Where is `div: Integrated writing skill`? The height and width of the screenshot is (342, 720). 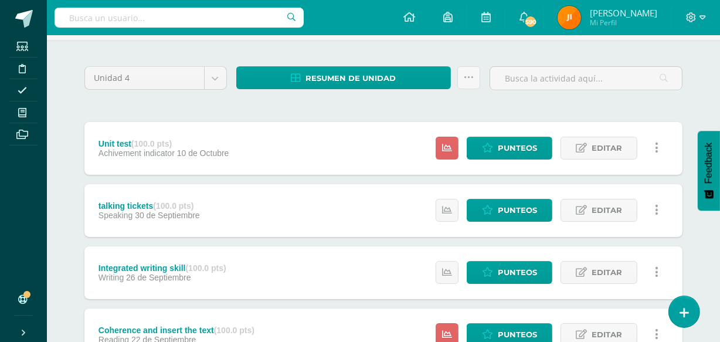 div: Integrated writing skill is located at coordinates (162, 268).